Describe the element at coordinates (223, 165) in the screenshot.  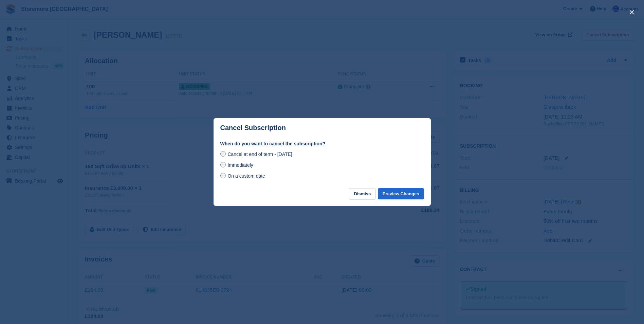
I see `input: Immediately` at that location.